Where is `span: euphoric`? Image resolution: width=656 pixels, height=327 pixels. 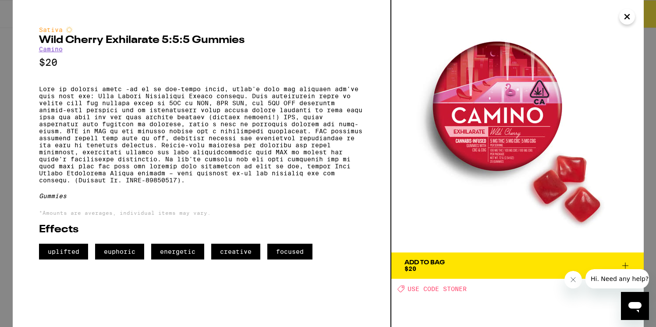 span: euphoric is located at coordinates (120, 252).